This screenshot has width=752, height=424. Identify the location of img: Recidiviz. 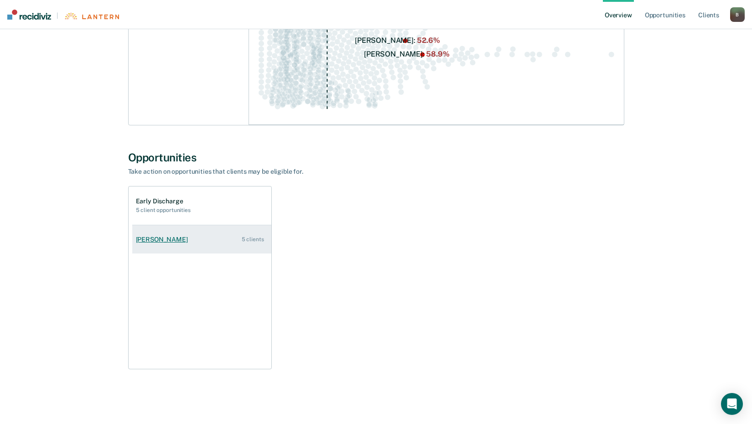
(29, 15).